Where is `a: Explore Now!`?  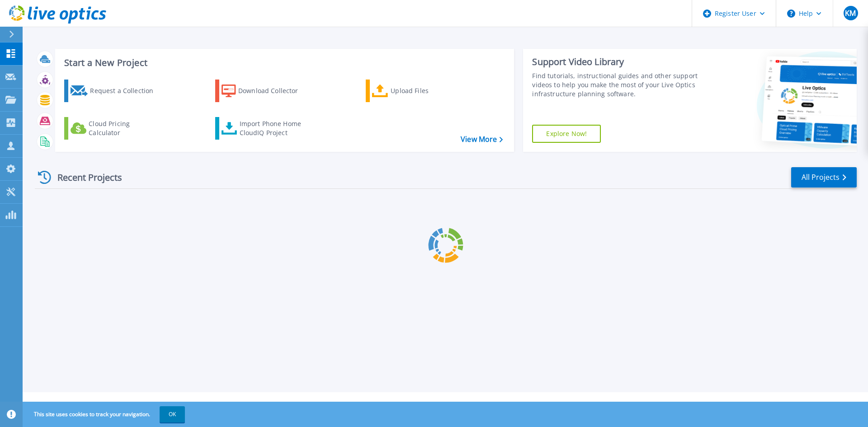 a: Explore Now! is located at coordinates (567, 134).